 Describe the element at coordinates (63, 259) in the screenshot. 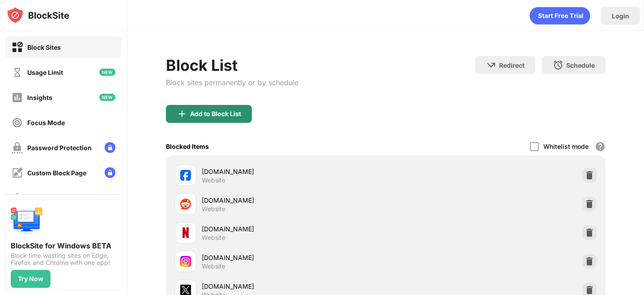

I see `div: Block time wasting sites on Edge, Firefox and Chrome with one app!` at that location.